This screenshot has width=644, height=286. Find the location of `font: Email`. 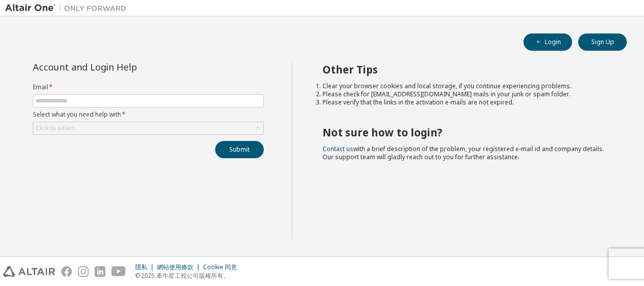

font: Email is located at coordinates (41, 87).